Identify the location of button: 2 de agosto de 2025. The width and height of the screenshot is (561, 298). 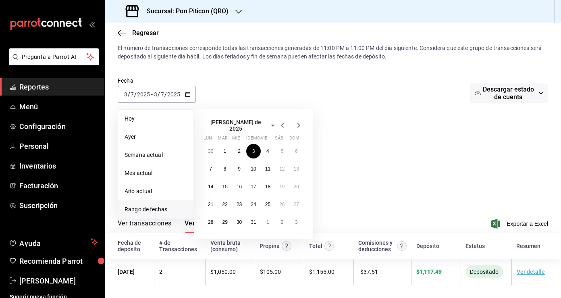
(282, 222).